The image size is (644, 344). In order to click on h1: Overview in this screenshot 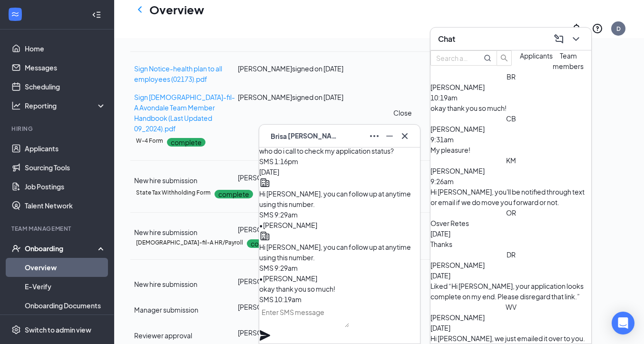, I will do `click(176, 10)`.